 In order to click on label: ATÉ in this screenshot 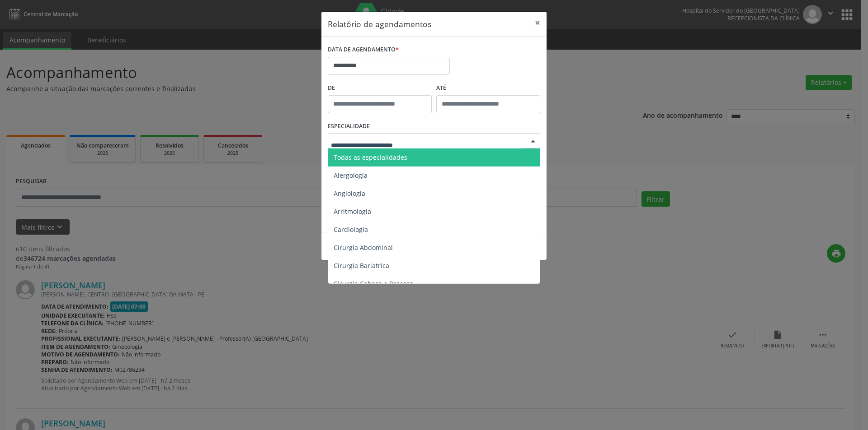, I will do `click(488, 89)`.